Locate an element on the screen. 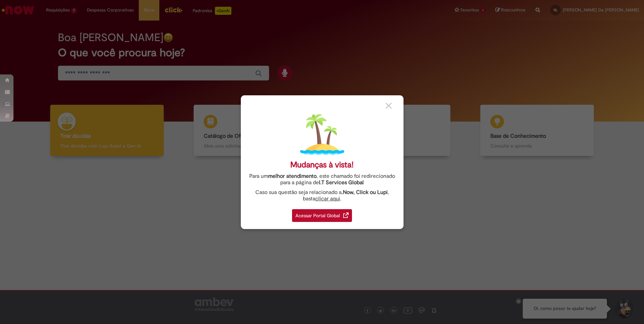  strong: .Now, Click ou Lupi is located at coordinates (364, 192).